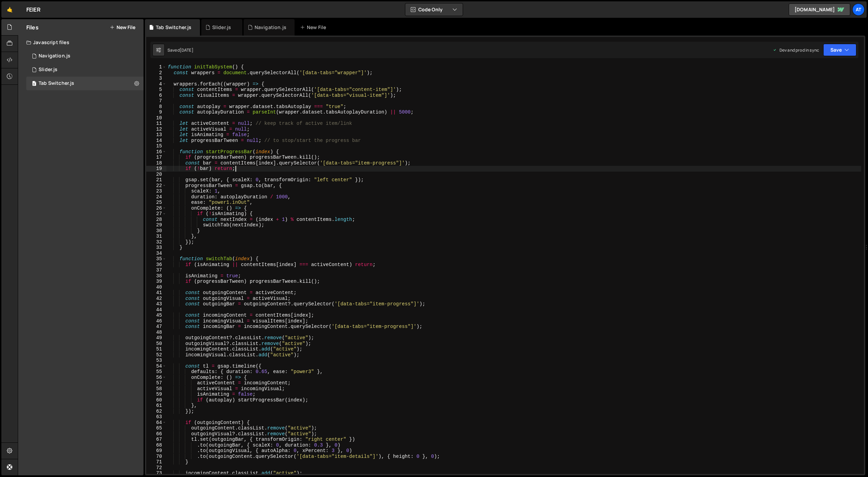 The width and height of the screenshot is (868, 477). What do you see at coordinates (156, 242) in the screenshot?
I see `div: 32` at bounding box center [156, 242].